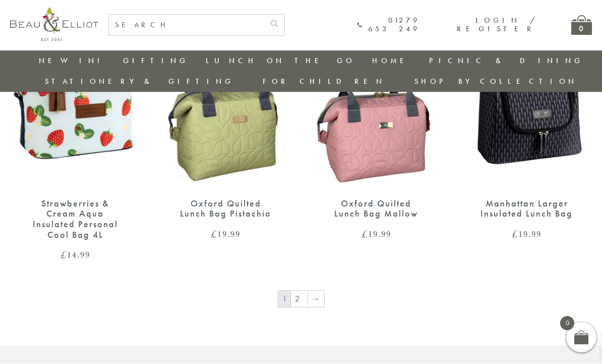 The image size is (602, 364). Describe the element at coordinates (496, 25) in the screenshot. I see `a: Login / Register` at that location.